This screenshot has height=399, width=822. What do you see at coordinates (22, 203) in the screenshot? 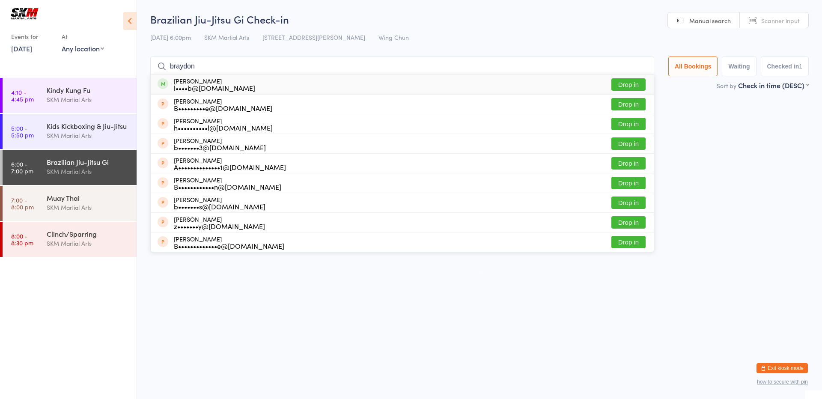
I see `time: 7:00 - 8:00 pm` at bounding box center [22, 203].